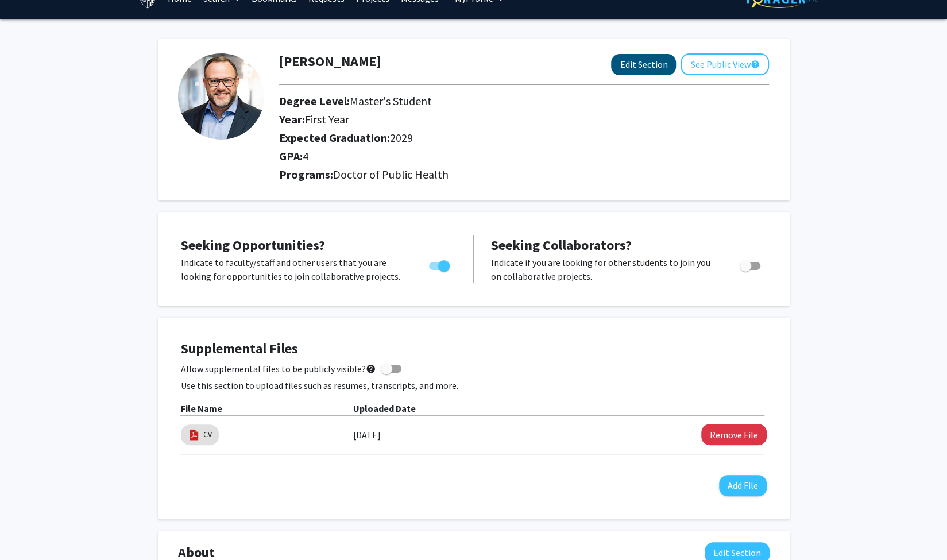  Describe the element at coordinates (391, 174) in the screenshot. I see `span: Doctor of Public Health` at that location.